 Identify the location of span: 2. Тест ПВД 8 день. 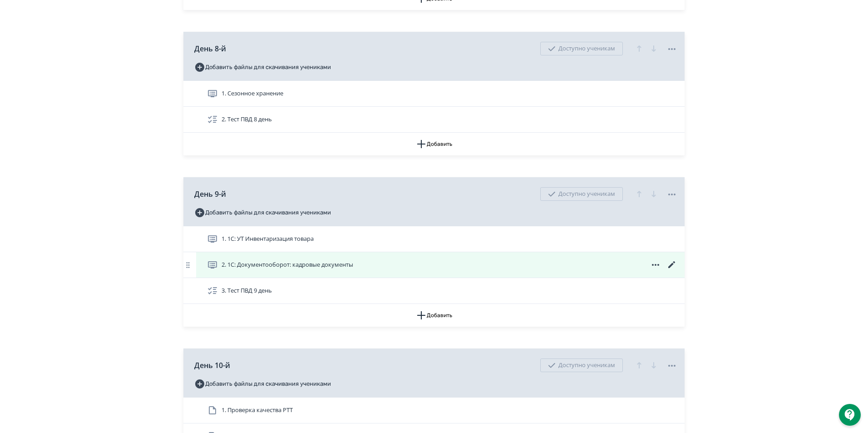
(247, 119).